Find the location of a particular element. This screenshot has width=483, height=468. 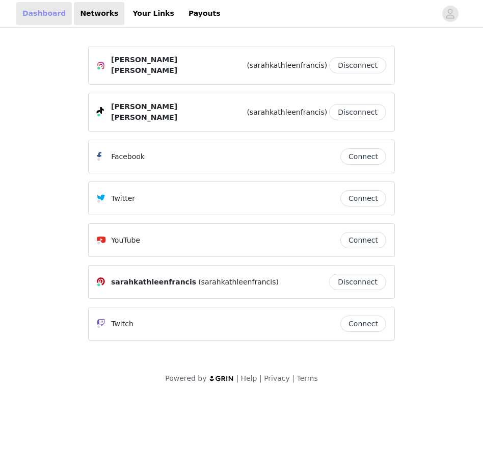

a: Your Links is located at coordinates (154, 13).